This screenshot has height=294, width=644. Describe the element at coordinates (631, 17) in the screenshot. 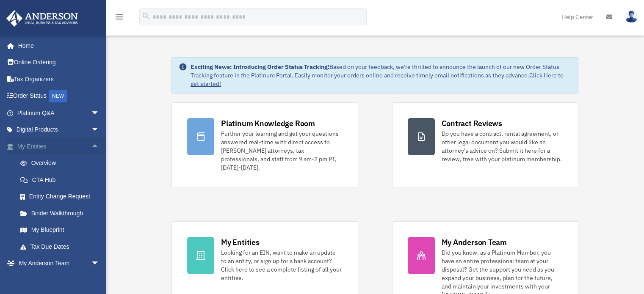

I see `img: User Pic` at that location.